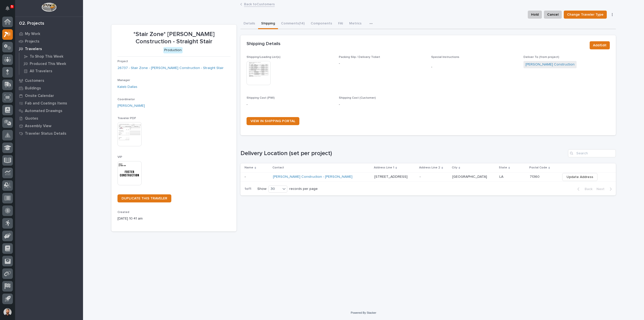  Describe the element at coordinates (49, 88) in the screenshot. I see `a: Buildings` at that location.